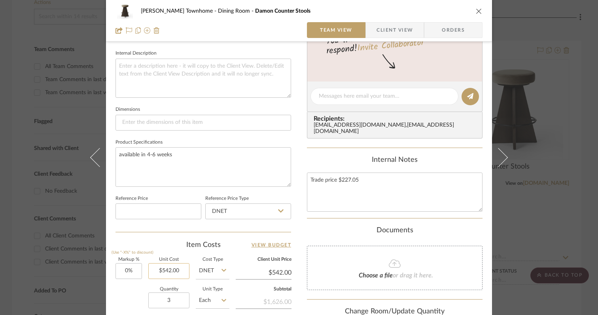 The width and height of the screenshot is (598, 315). What do you see at coordinates (237, 11) in the screenshot?
I see `span: Dining Room` at bounding box center [237, 11].